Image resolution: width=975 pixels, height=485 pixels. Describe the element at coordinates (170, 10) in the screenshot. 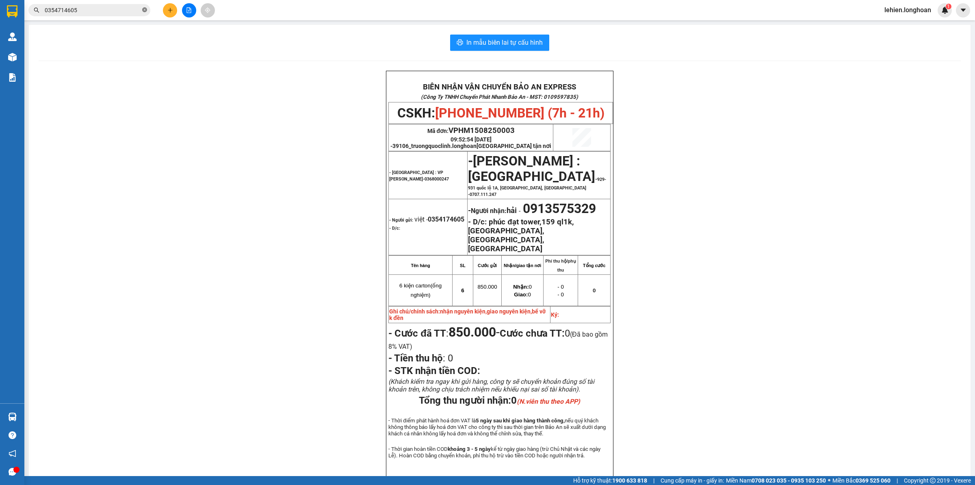

I see `span: plus` at that location.